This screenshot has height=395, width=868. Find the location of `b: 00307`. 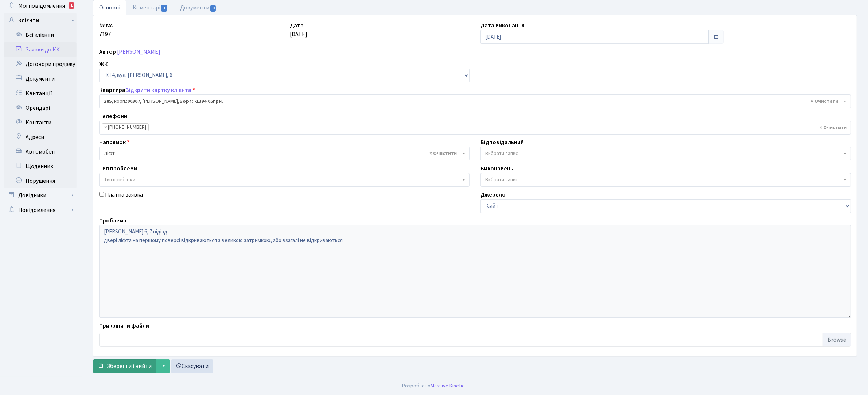

b: 00307 is located at coordinates (134, 102).